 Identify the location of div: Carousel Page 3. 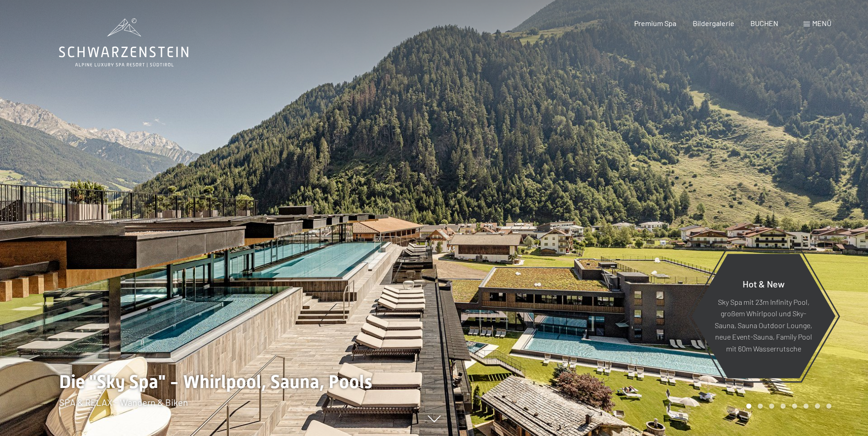
(771, 406).